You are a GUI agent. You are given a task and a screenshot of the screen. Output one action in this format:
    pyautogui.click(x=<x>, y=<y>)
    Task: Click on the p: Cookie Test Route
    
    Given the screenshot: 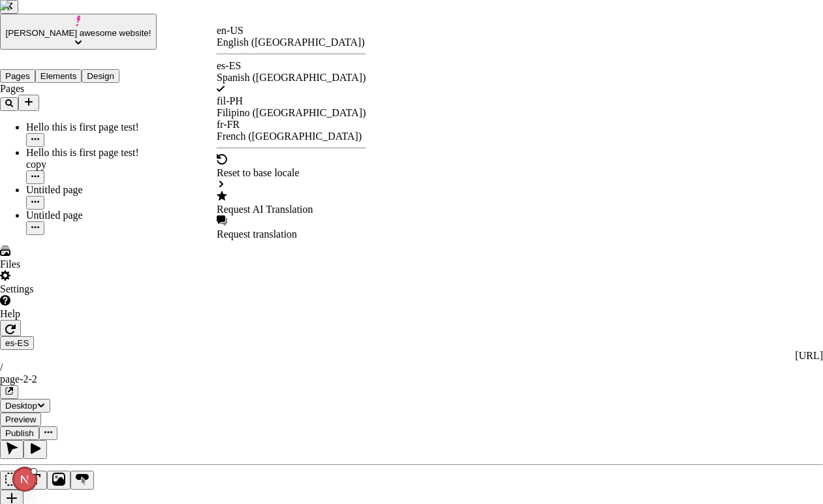 What is the action you would take?
    pyautogui.click(x=98, y=16)
    